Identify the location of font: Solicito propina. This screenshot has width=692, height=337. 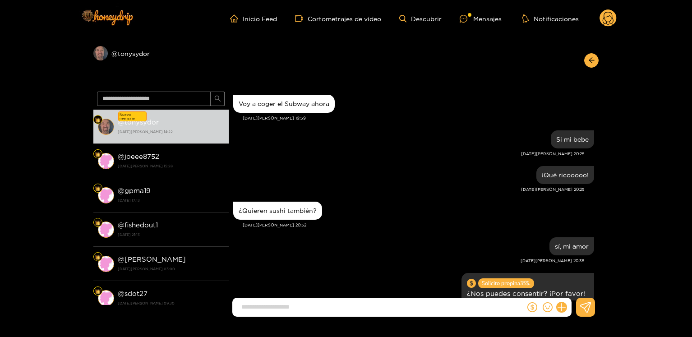
(501, 283).